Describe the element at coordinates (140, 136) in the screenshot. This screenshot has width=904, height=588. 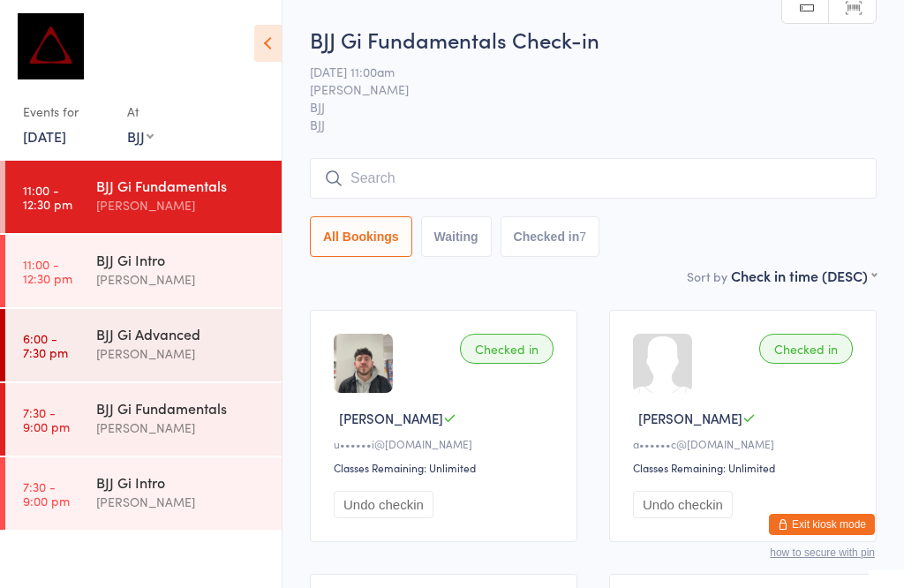
I see `div: BJJ` at that location.